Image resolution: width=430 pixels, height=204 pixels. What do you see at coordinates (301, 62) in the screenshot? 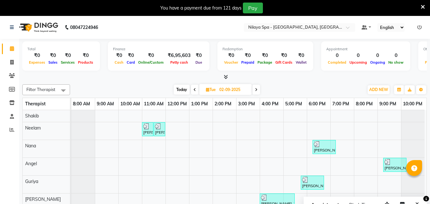
I see `span: Wallet` at bounding box center [301, 62].